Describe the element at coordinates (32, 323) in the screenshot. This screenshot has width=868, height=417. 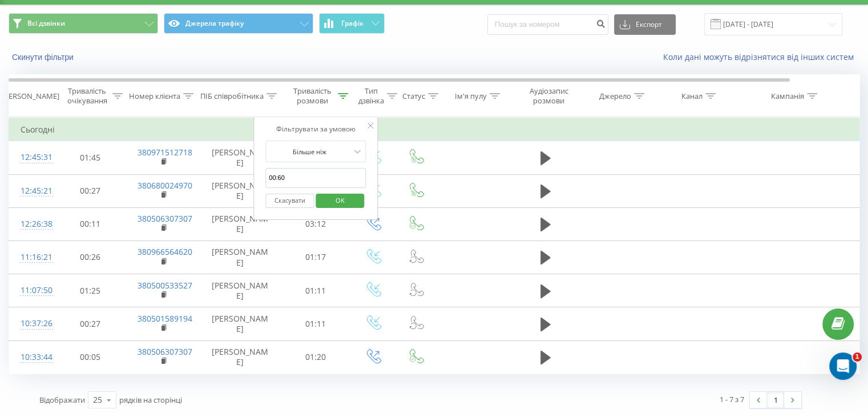
I see `div: 10:37:26` at that location.